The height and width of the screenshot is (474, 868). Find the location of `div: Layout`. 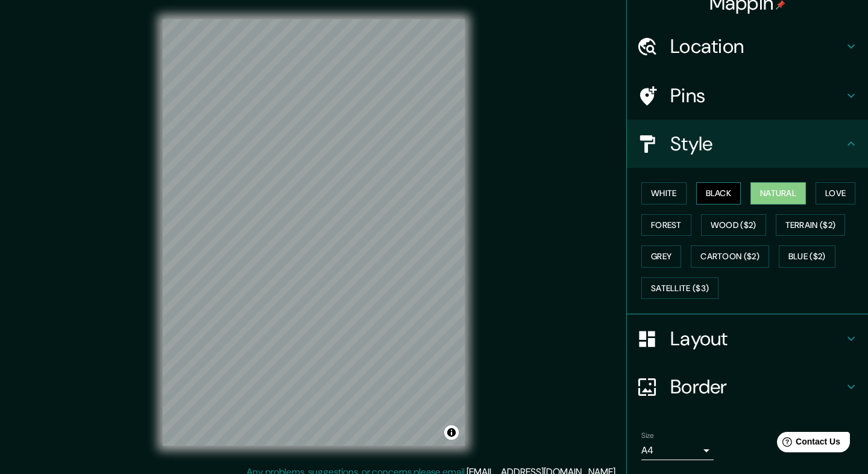

div: Layout is located at coordinates (747, 339).